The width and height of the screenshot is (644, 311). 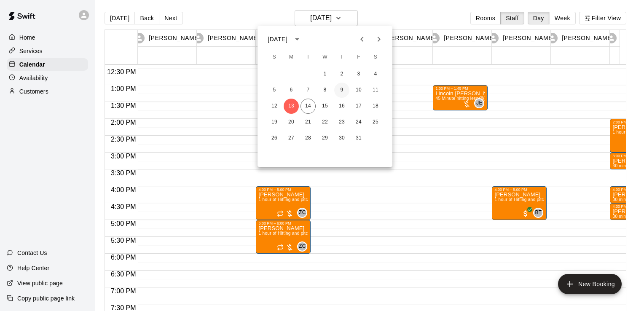 I want to click on span: Sunday, so click(x=275, y=57).